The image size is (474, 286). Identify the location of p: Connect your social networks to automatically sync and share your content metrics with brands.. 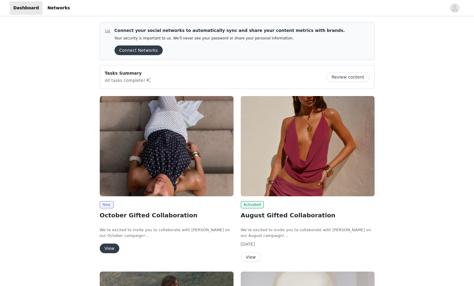
(230, 30).